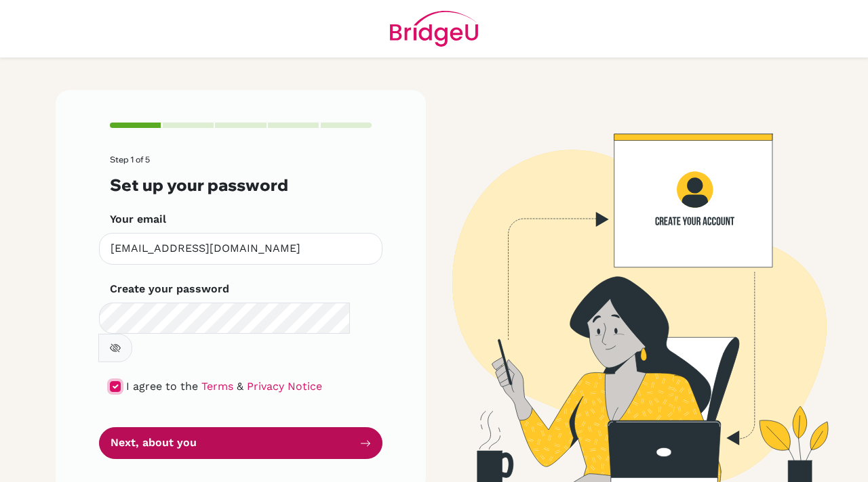 The image size is (868, 482). Describe the element at coordinates (162, 386) in the screenshot. I see `span: I agree to the` at that location.